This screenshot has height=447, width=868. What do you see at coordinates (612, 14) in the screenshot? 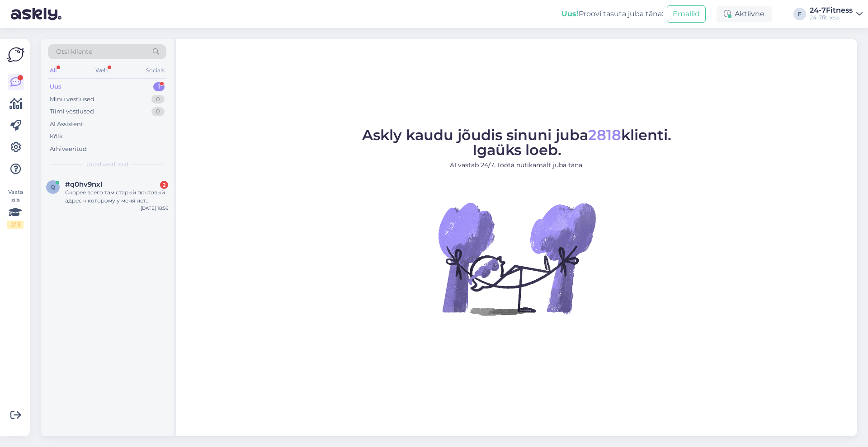
I see `div: Proovi tasuta juba täna:` at bounding box center [612, 14].